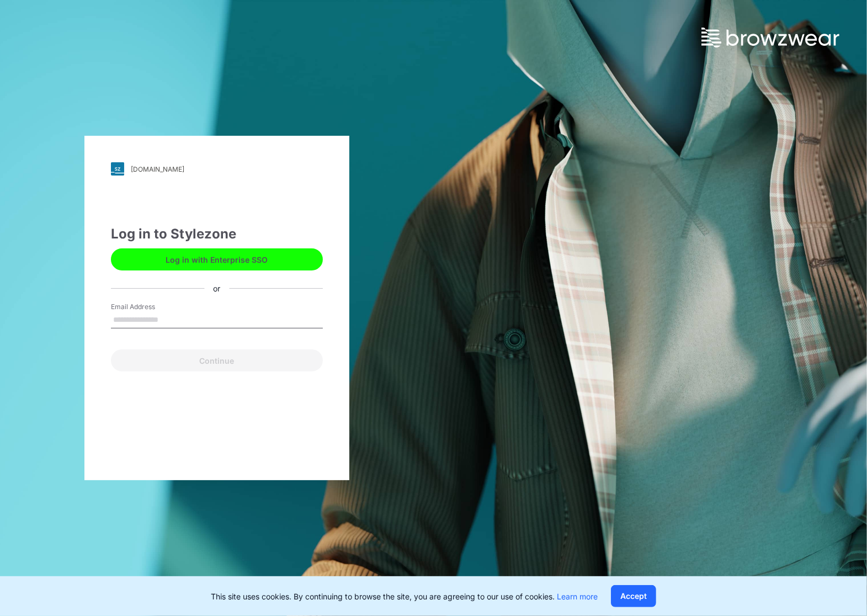 Image resolution: width=867 pixels, height=616 pixels. I want to click on img: svg+xml;base64,PHN2ZyB3aWR0aD0iMjgiIGhlaWdodD0iMjgiIHZpZXdCb3g9IjAgMCAyOCAyOCIgZmlsbD0ibm9uZSIgeG..., so click(118, 169).